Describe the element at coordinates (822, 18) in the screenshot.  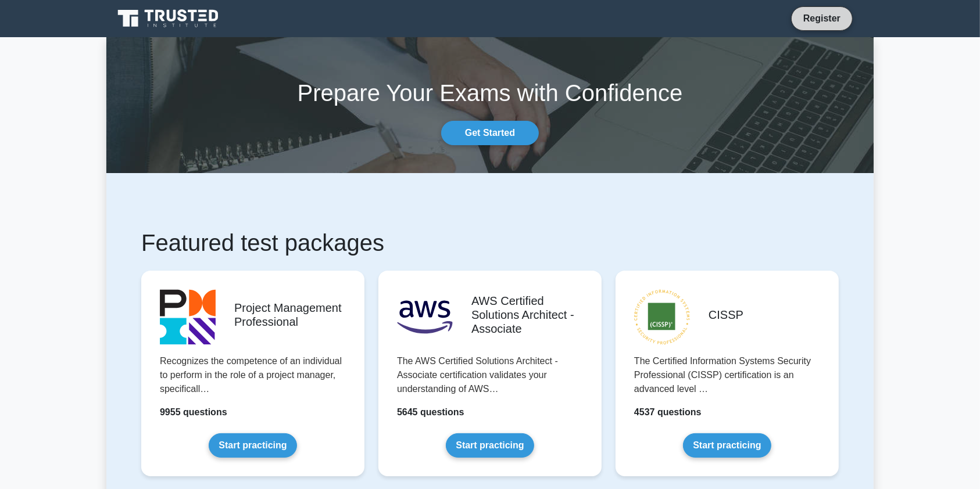
I see `a: Register` at that location.